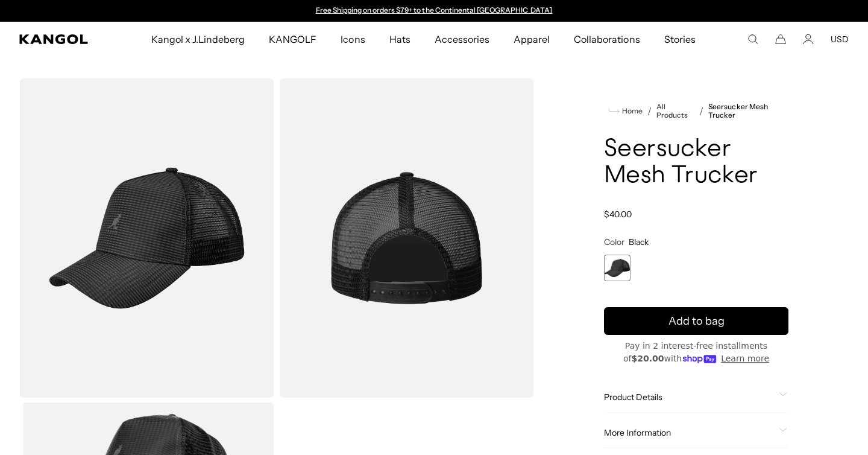 The image size is (868, 455). What do you see at coordinates (352, 39) in the screenshot?
I see `span: Icons` at bounding box center [352, 39].